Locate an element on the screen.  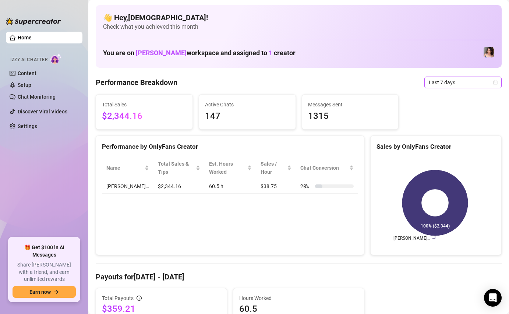
a: Home is located at coordinates (25, 38).